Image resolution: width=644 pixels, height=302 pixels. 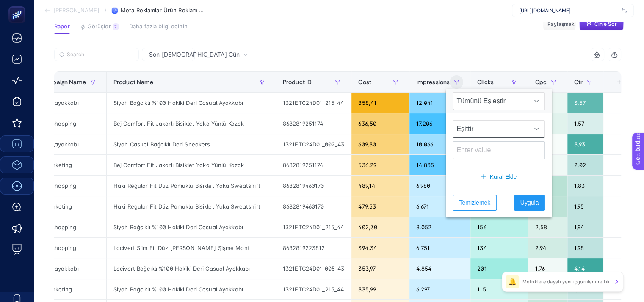 I want to click on div: 6.671, so click(x=440, y=207).